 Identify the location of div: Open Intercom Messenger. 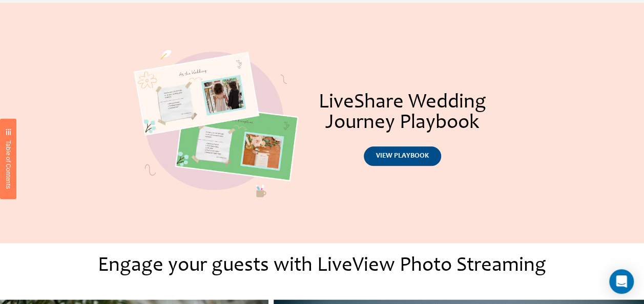
(622, 282).